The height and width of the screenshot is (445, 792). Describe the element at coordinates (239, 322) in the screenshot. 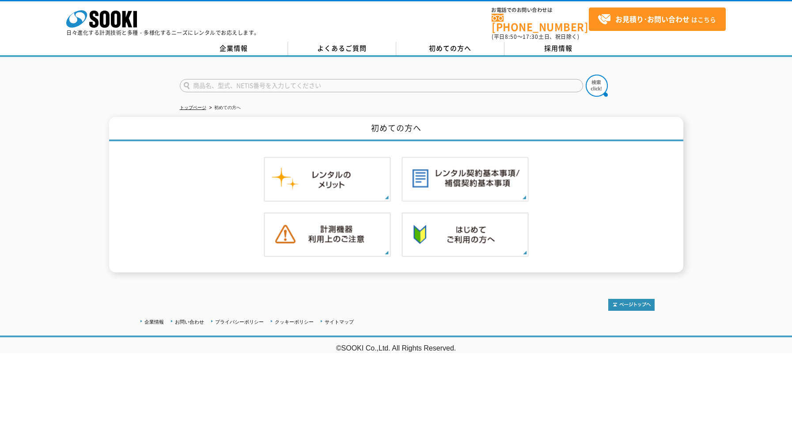

I see `a: プライバシーポリシー` at that location.